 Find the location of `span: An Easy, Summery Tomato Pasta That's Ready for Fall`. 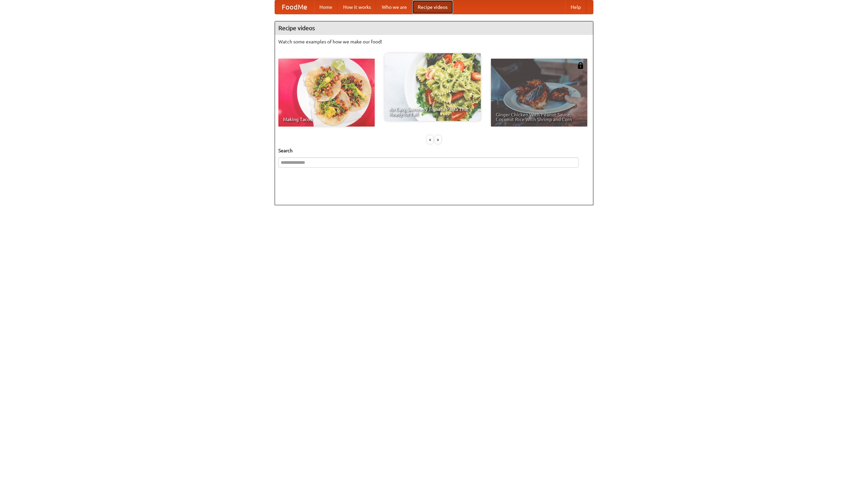

span: An Easy, Summery Tomato Pasta That's Ready for Fall is located at coordinates (433, 112).